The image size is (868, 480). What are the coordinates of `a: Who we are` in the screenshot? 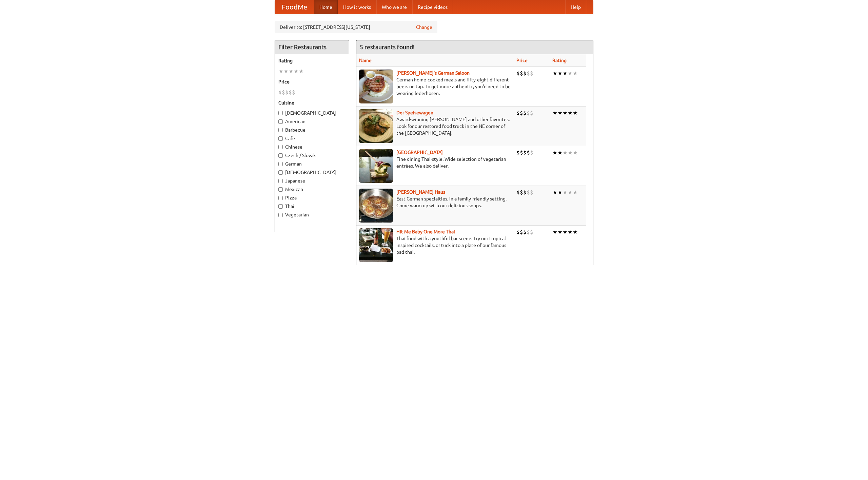 It's located at (394, 7).